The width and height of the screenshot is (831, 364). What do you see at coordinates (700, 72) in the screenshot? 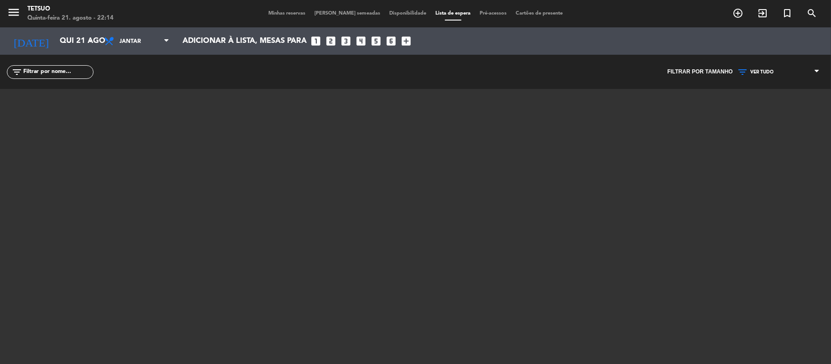
I see `span: Filtrar por tamanho` at bounding box center [700, 72].